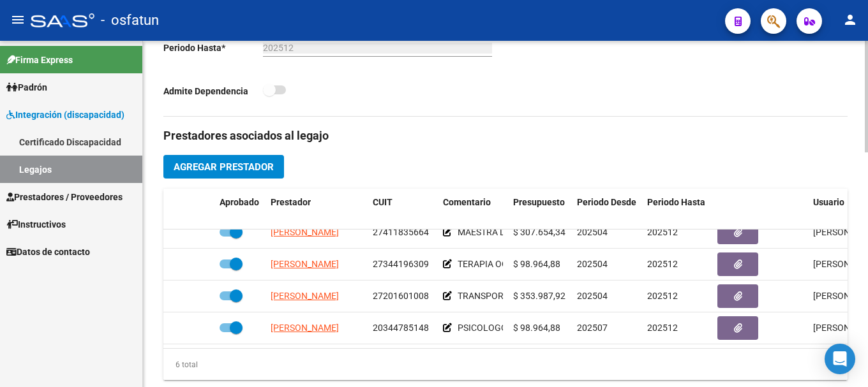 The height and width of the screenshot is (387, 868). I want to click on span: 20344785148, so click(401, 327).